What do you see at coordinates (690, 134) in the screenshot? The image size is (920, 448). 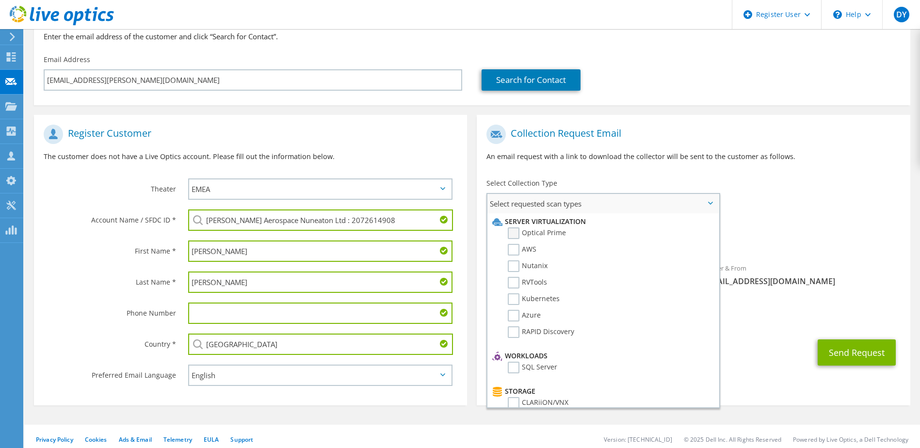 I see `h1: Collection Request Email` at bounding box center [690, 134].